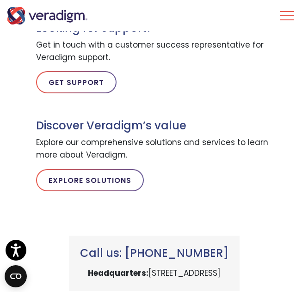 The image size is (308, 292). What do you see at coordinates (154, 149) in the screenshot?
I see `span: Explore our comprehensive solutions and services to learn more about Veradigm.` at bounding box center [154, 149].